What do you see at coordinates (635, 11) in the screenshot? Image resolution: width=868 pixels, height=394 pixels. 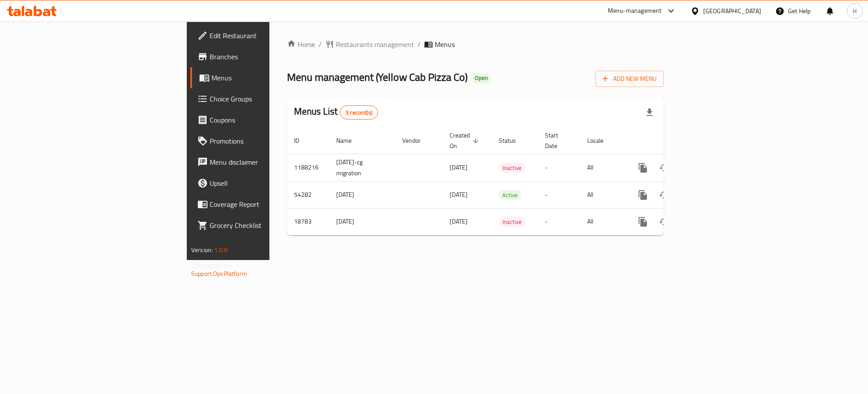 I see `div: Menu-management` at bounding box center [635, 11].